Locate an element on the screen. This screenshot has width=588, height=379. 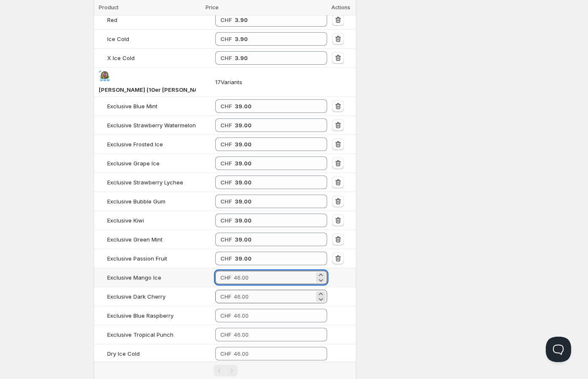
span: Dry Ice Cold is located at coordinates (123, 353).